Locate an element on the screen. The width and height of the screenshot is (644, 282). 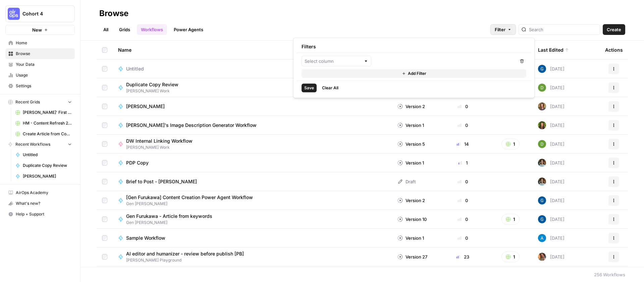
button: Recent Grids is located at coordinates (40, 102).